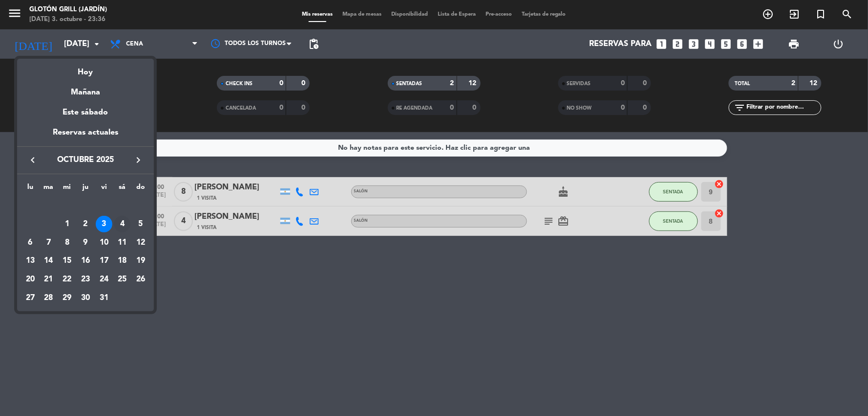  Describe the element at coordinates (85, 298) in the screenshot. I see `div: 30` at that location.